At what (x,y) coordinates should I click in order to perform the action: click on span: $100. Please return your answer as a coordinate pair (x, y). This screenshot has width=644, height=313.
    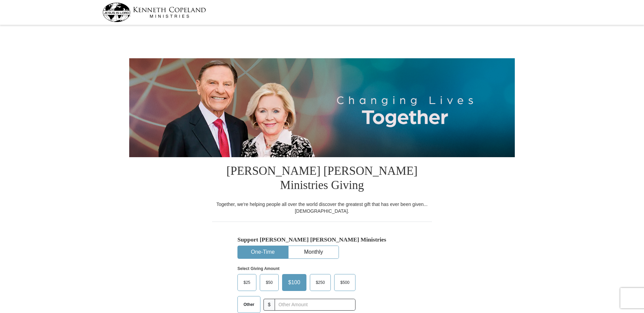
    Looking at the image, I should click on (295, 282).